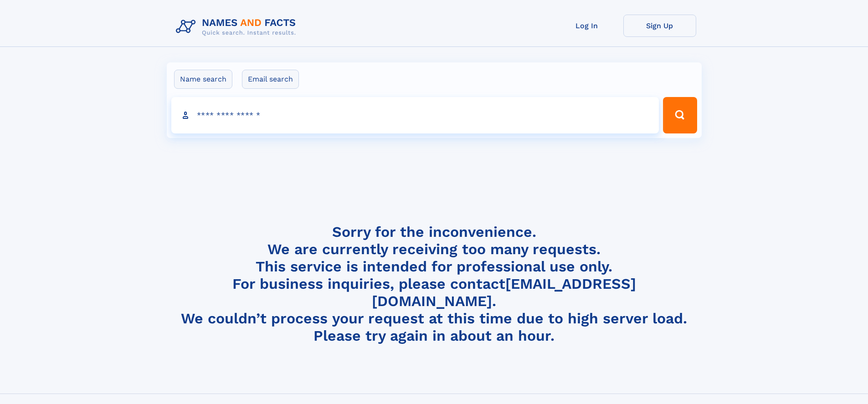 The height and width of the screenshot is (404, 868). What do you see at coordinates (415, 115) in the screenshot?
I see `input: search input` at bounding box center [415, 115].